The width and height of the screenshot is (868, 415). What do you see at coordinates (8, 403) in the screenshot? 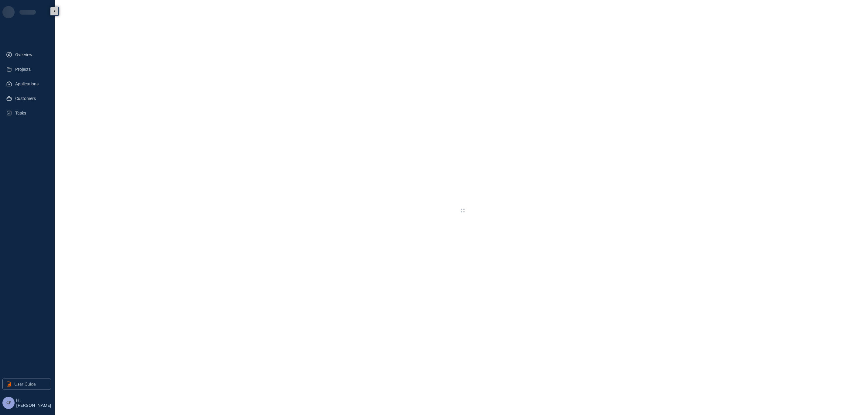
I see `span: CF` at bounding box center [8, 403].